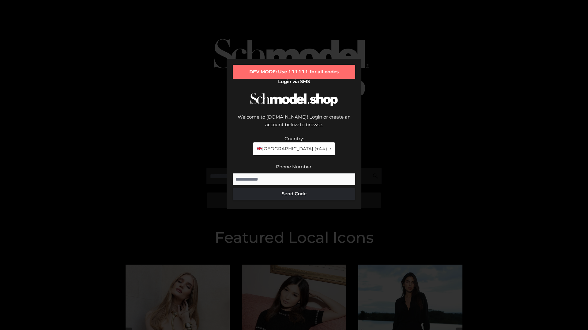 Image resolution: width=588 pixels, height=330 pixels. What do you see at coordinates (294, 194) in the screenshot?
I see `button: Send Code` at bounding box center [294, 194].